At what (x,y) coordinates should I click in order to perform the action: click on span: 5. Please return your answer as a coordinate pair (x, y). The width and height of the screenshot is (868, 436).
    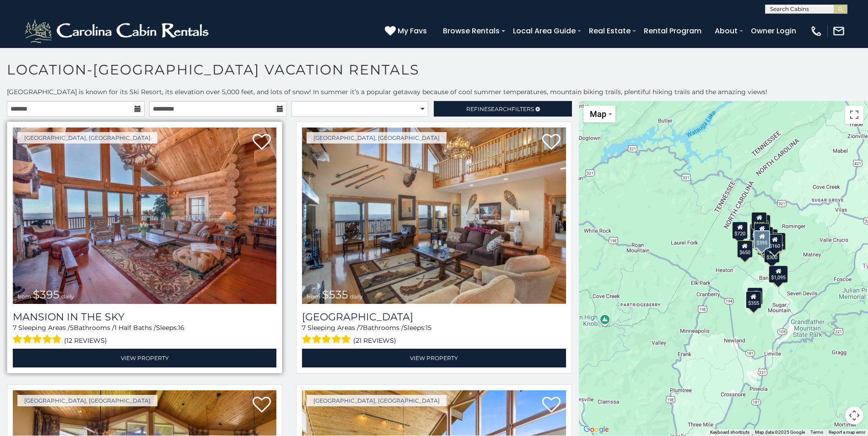
    Looking at the image, I should click on (72, 328).